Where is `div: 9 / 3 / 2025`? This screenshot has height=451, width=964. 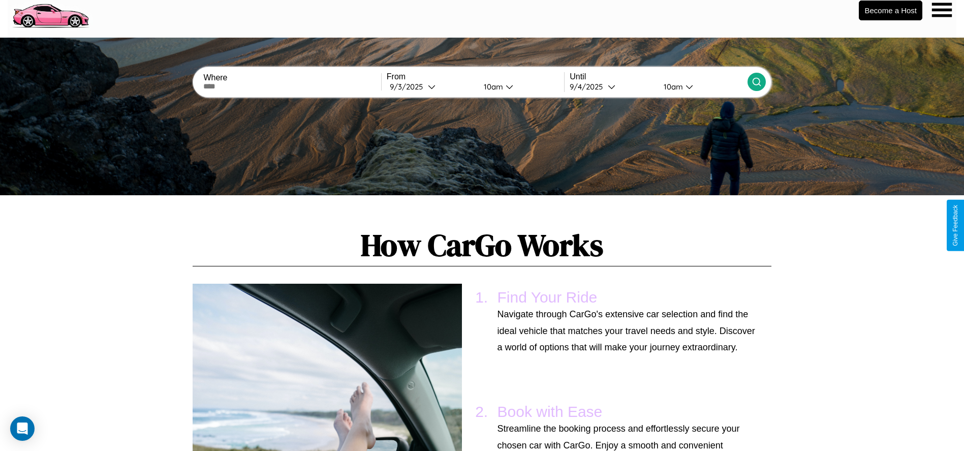 div: 9 / 3 / 2025 is located at coordinates (409, 86).